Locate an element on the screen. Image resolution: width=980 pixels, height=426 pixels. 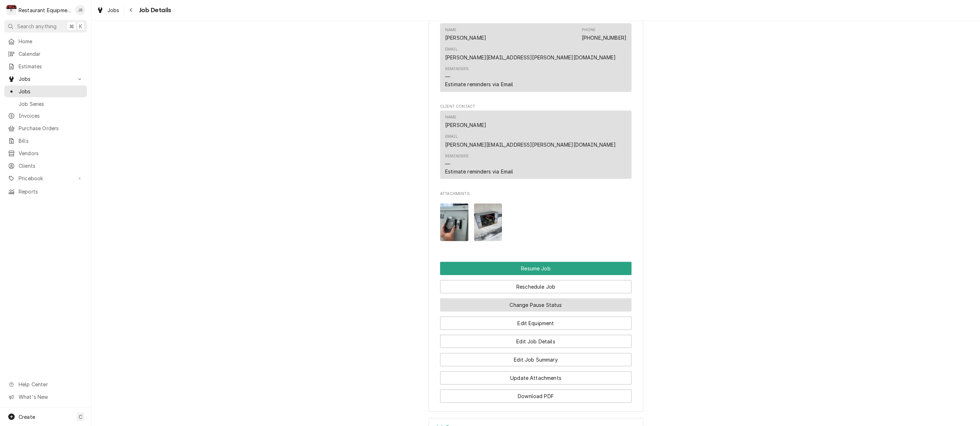
div: Location Contact List is located at coordinates (536, 59).